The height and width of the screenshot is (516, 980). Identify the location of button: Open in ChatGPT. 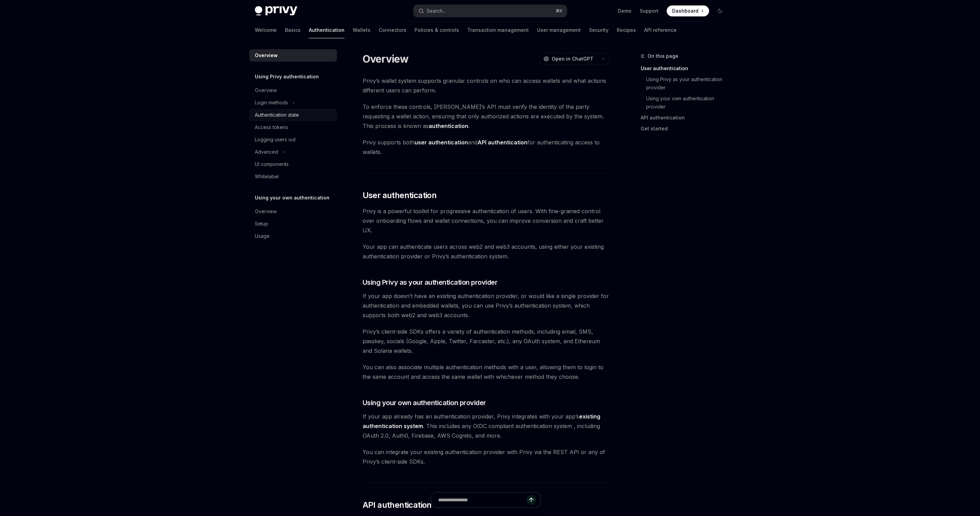
(568, 59).